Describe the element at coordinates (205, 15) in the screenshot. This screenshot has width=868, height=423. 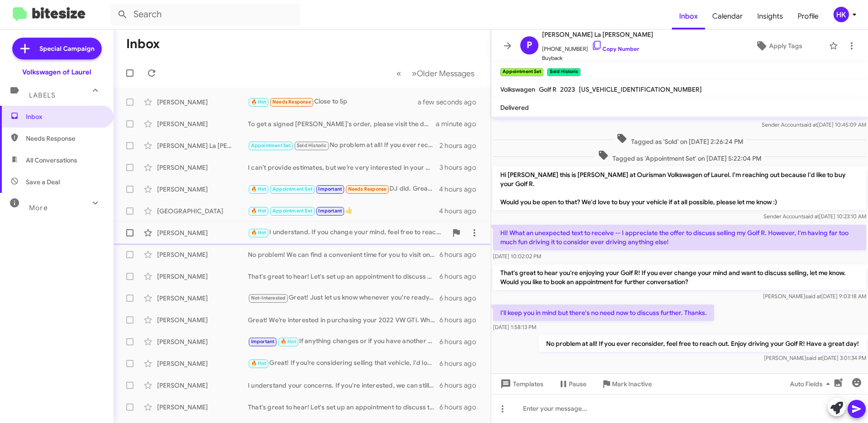
I see `input: Search` at that location.